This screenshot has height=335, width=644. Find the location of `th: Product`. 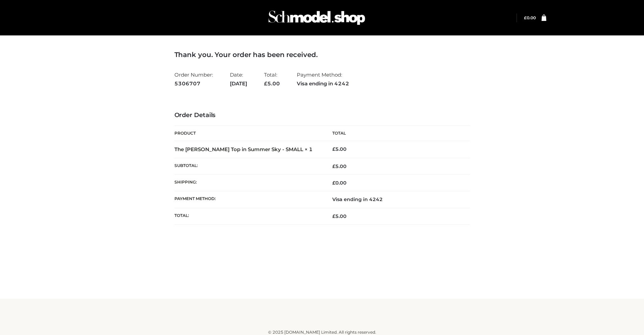

th: Product is located at coordinates (248, 133).